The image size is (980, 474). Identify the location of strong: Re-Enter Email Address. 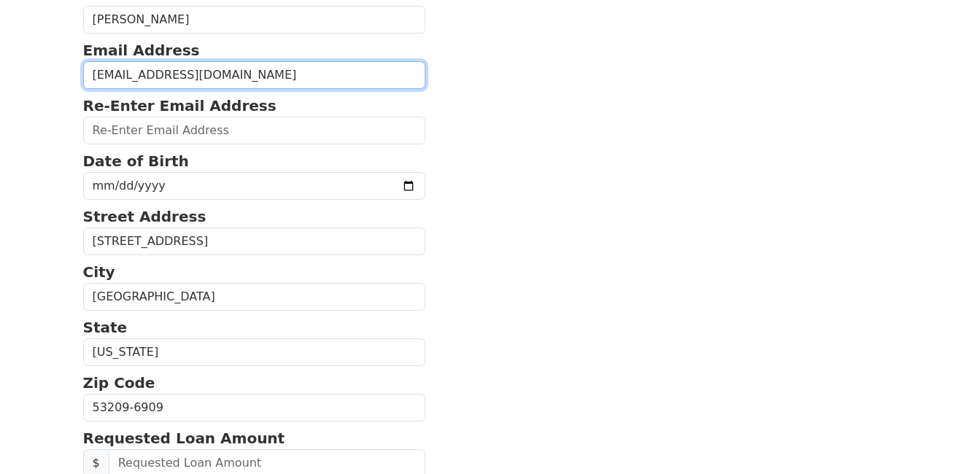
(179, 106).